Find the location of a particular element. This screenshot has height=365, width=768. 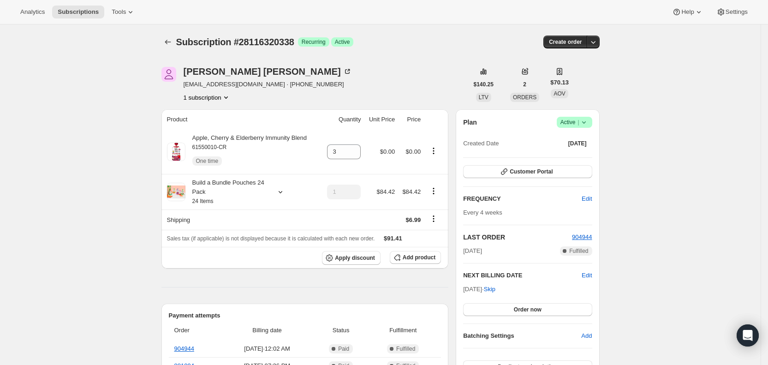

button: Tools is located at coordinates (123, 12).